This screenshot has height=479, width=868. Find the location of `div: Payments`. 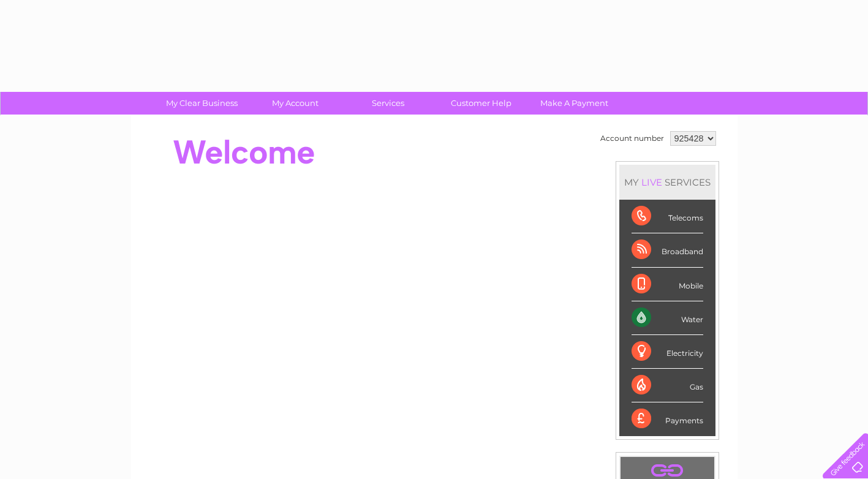

div: Payments is located at coordinates (667, 419).